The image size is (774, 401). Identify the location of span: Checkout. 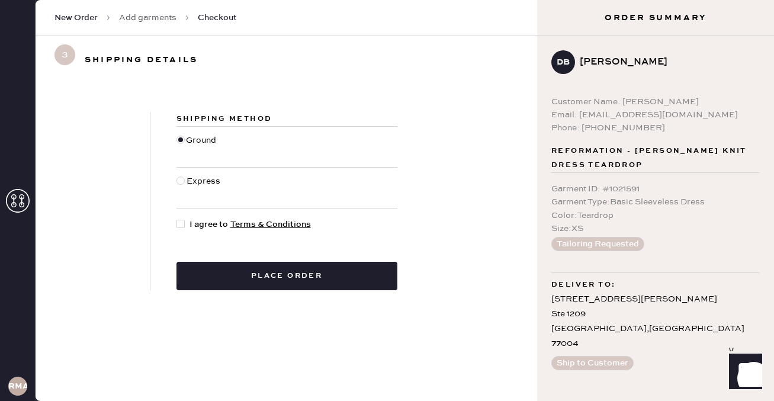
(217, 18).